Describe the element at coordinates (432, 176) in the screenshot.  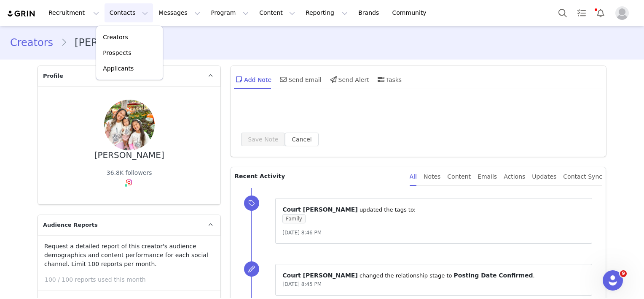
I see `div: Notes` at that location.